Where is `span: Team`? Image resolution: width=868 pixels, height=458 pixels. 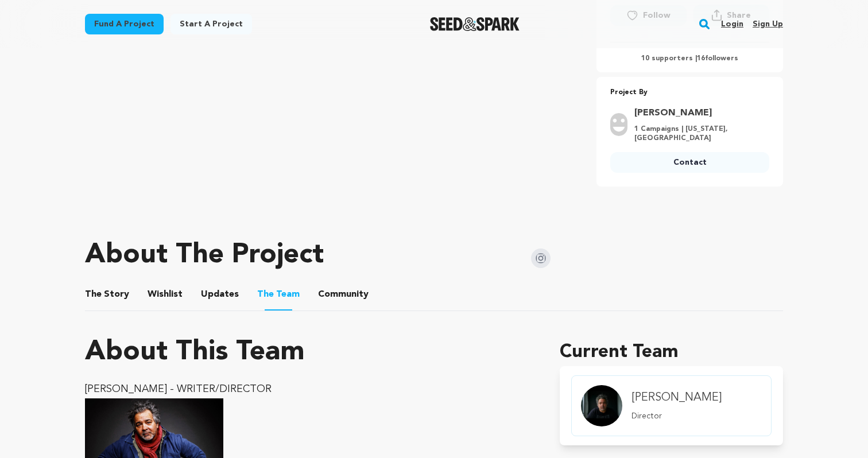 span: Team is located at coordinates (278, 294).